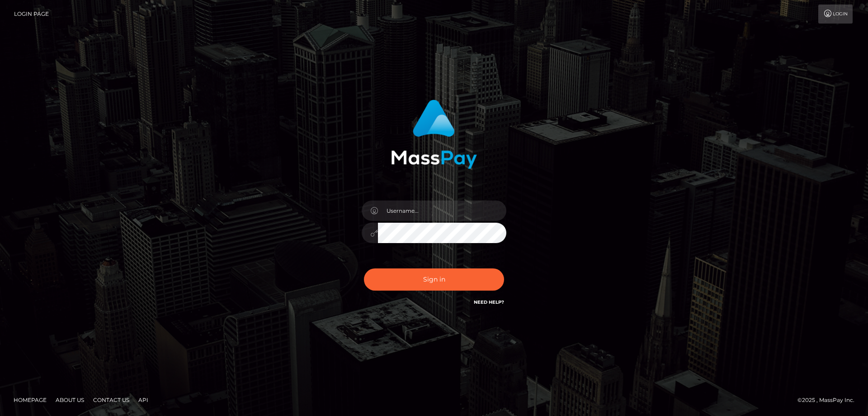 This screenshot has width=868, height=416. Describe the element at coordinates (31, 14) in the screenshot. I see `a: Login Page` at that location.